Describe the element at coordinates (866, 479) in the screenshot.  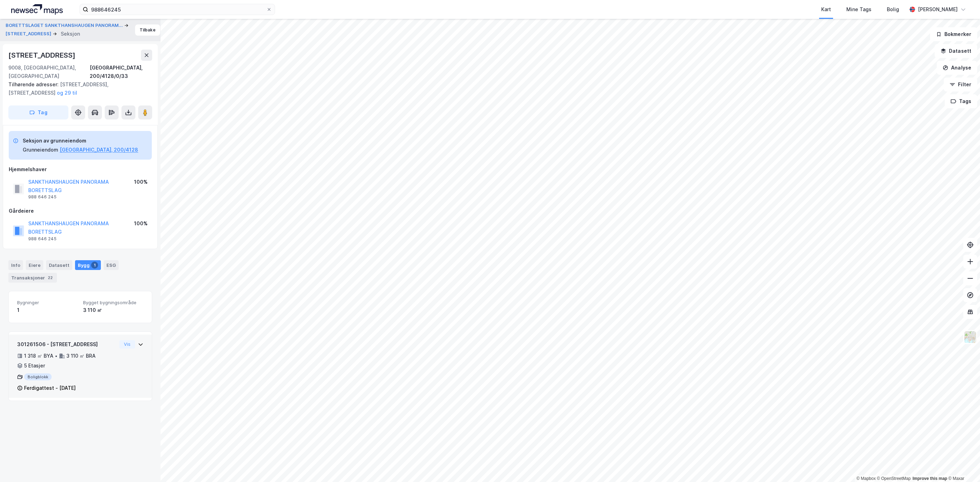
I see `a: Mapbox` at that location.